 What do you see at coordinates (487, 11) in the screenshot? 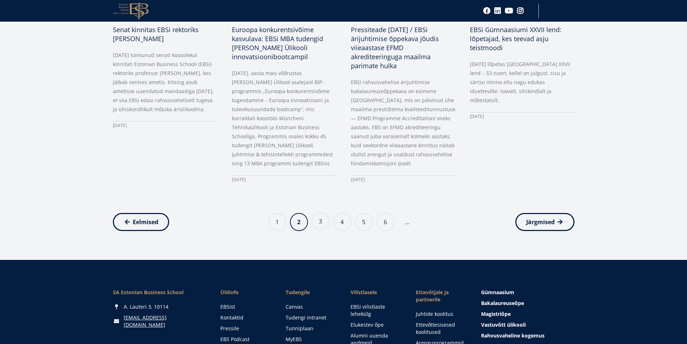
I see `a: Facebook` at bounding box center [487, 11].